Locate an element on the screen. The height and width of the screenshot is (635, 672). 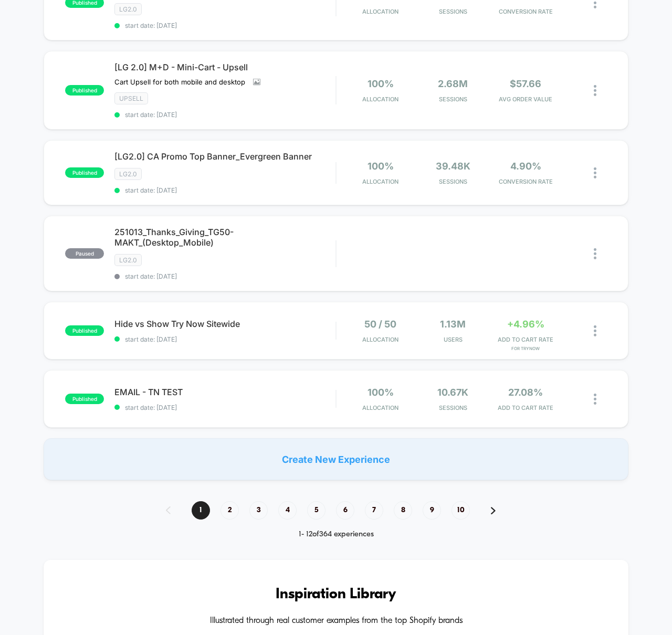
span: Upsell is located at coordinates (131, 98).